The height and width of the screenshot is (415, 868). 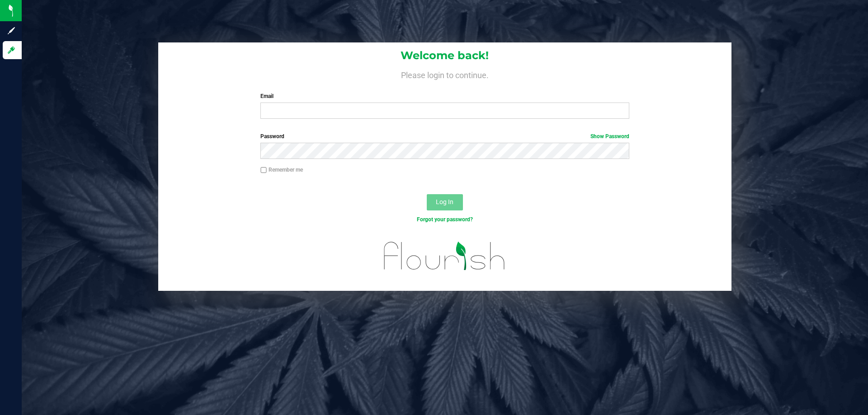 What do you see at coordinates (610, 136) in the screenshot?
I see `a: Show Password` at bounding box center [610, 136].